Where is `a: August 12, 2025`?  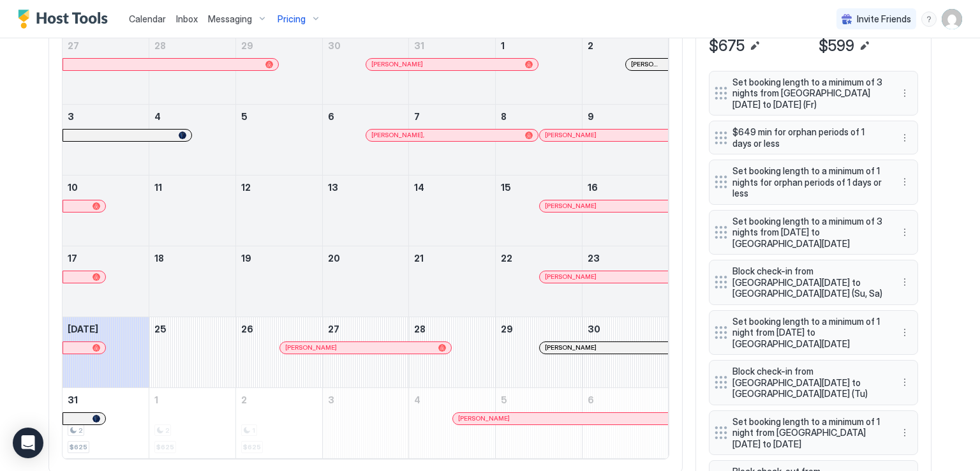
a: August 12, 2025 is located at coordinates (278, 187).